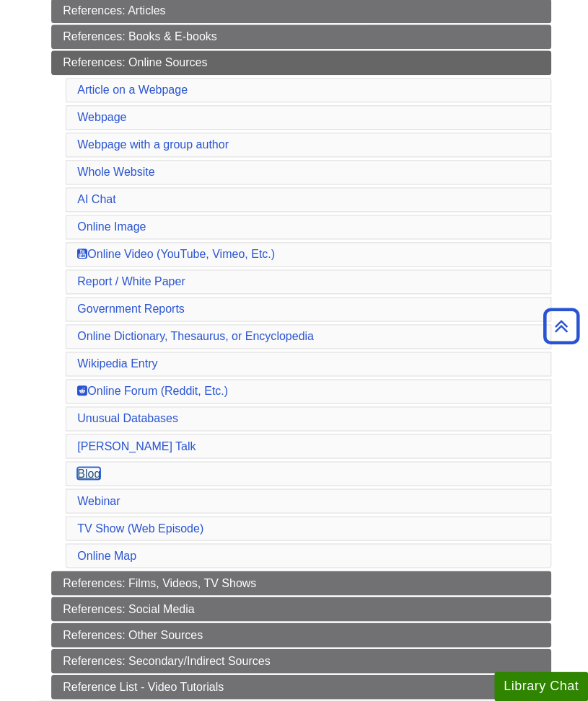 This screenshot has height=701, width=588. Describe the element at coordinates (176, 254) in the screenshot. I see `a: Online Video (YouTube, Vimeo, Etc.)` at that location.